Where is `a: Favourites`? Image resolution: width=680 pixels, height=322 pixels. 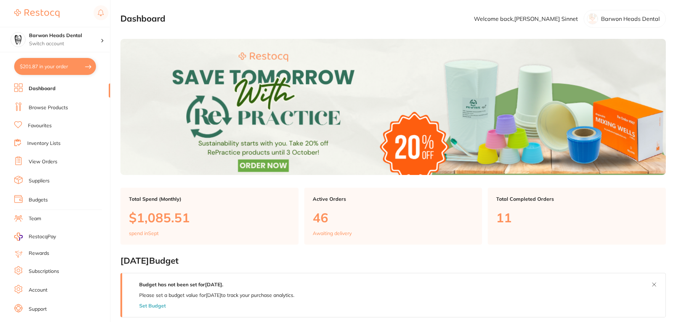 a: Favourites is located at coordinates (40, 126).